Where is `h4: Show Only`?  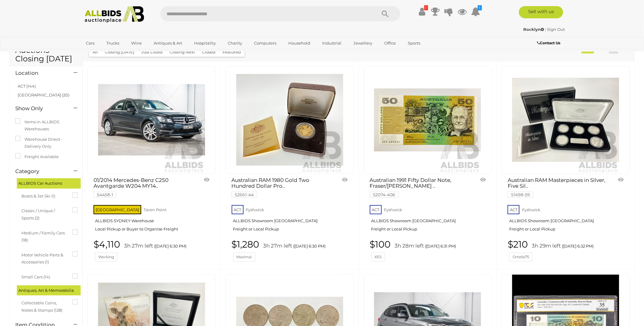 h4: Show Only is located at coordinates (40, 108).